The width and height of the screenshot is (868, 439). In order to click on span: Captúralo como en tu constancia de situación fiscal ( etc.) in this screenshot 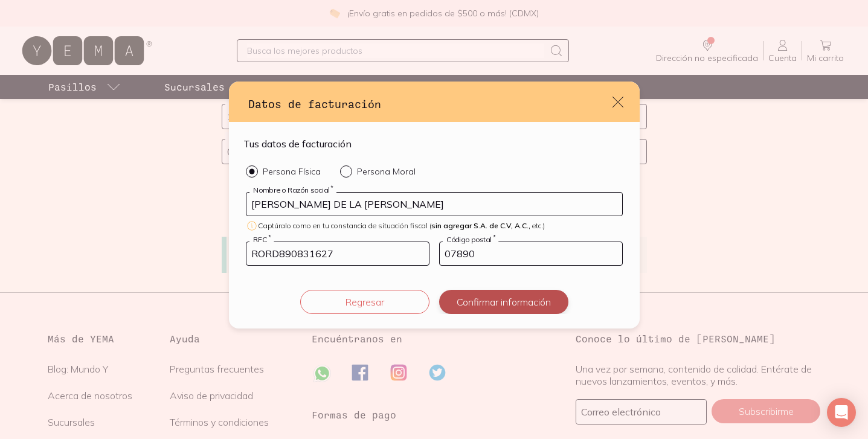, I will do `click(401, 225)`.